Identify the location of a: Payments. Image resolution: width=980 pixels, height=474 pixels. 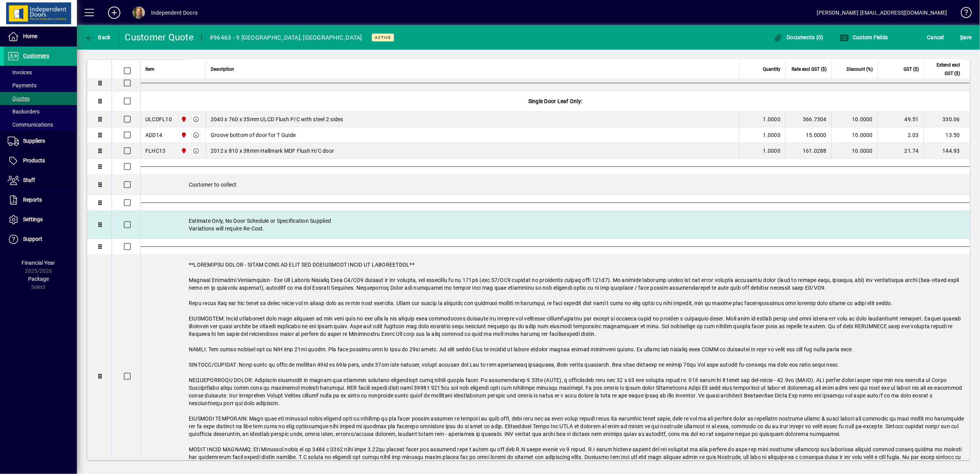
(41, 85).